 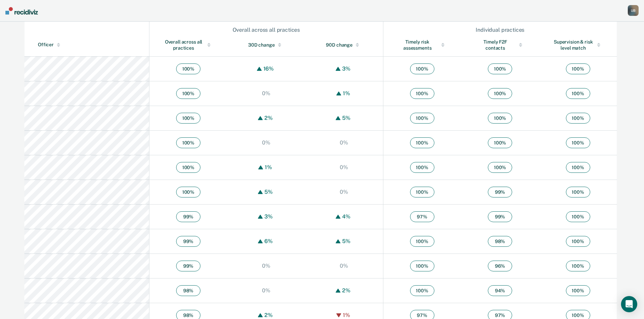 I want to click on div: Individual practices, so click(x=500, y=30).